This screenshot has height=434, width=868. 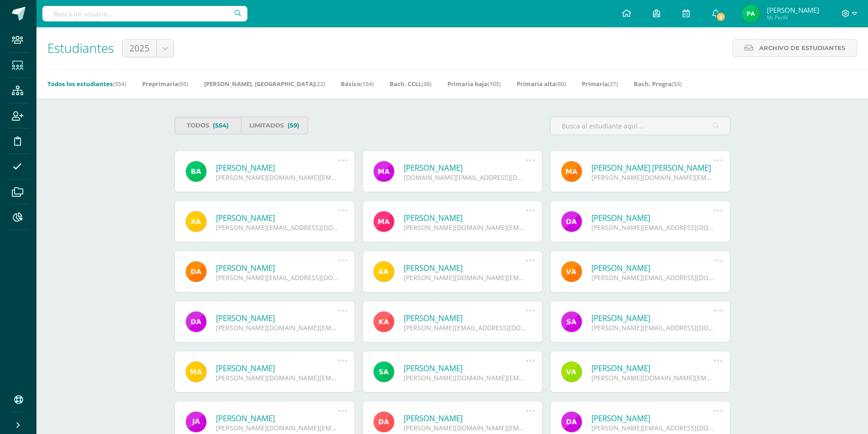 What do you see at coordinates (541, 84) in the screenshot?
I see `a: Primaria alta(80)` at bounding box center [541, 84].